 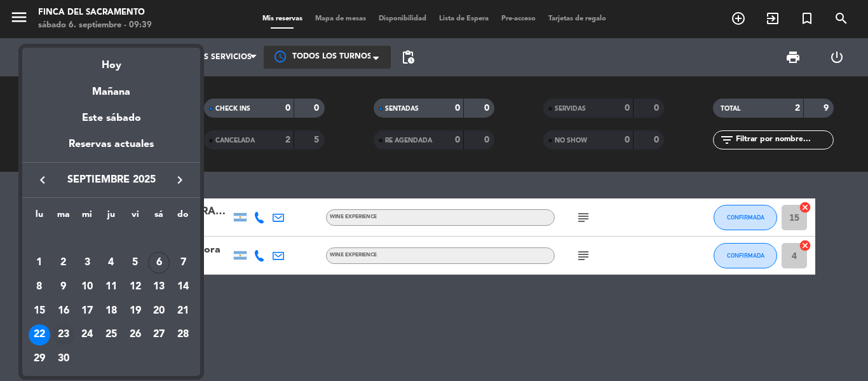 I want to click on div: 29, so click(x=39, y=359).